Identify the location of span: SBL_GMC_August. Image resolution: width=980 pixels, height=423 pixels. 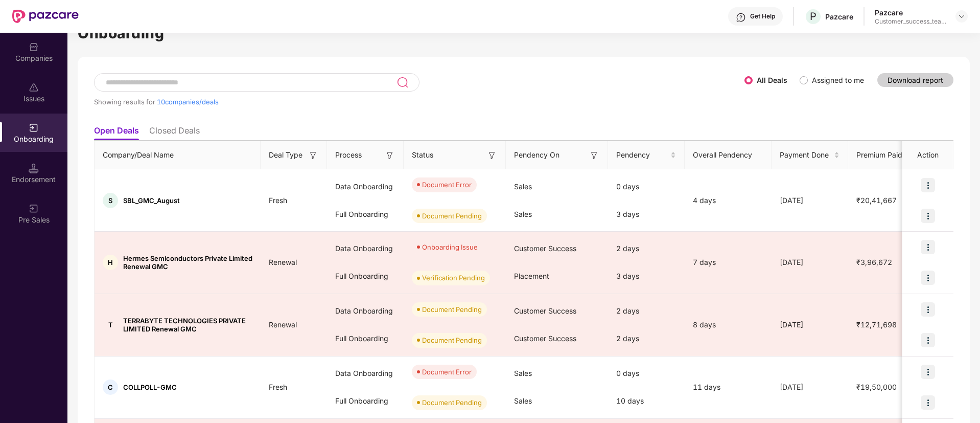
(152, 201).